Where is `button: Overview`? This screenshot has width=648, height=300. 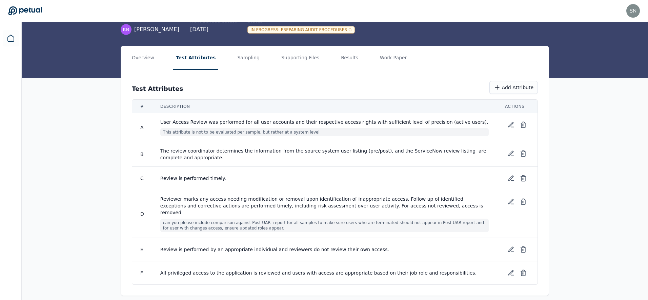 button: Overview is located at coordinates (143, 58).